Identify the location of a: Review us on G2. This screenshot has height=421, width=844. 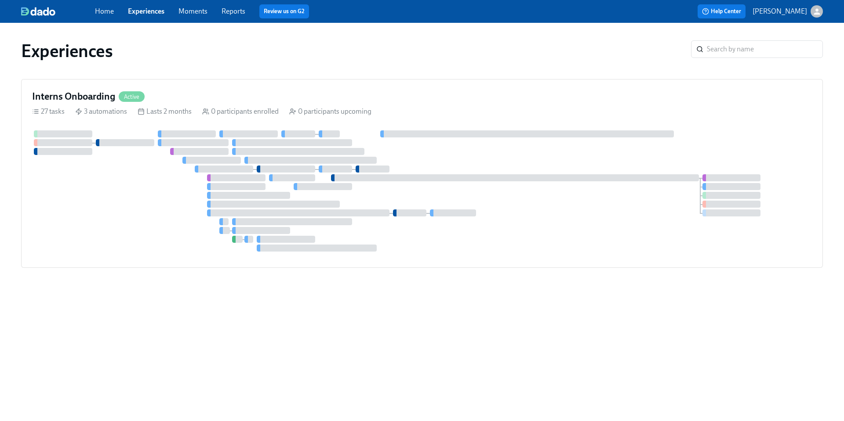
(284, 11).